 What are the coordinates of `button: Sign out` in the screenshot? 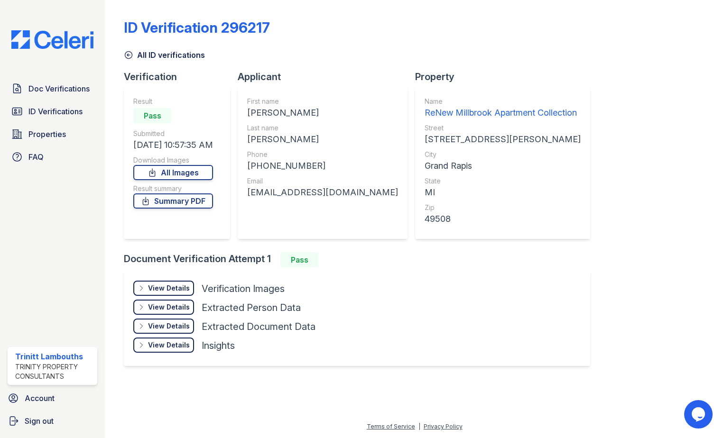 It's located at (52, 421).